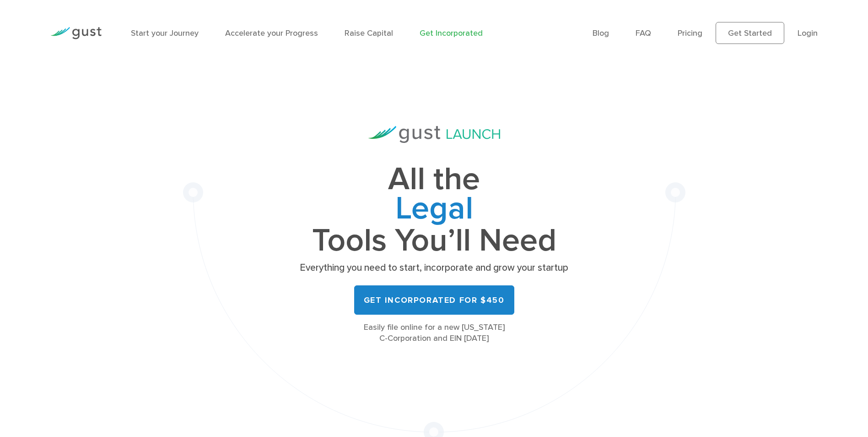 The height and width of the screenshot is (437, 868). Describe the element at coordinates (750, 33) in the screenshot. I see `a: Get Started` at that location.